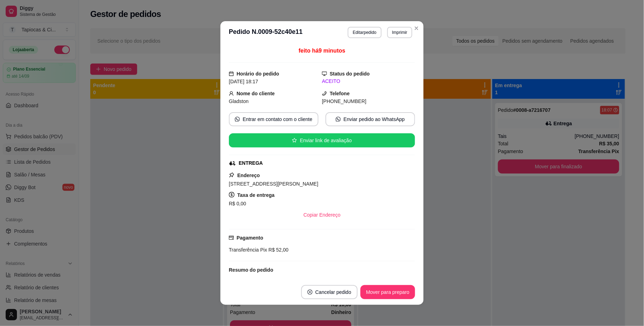 Image resolution: width=644 pixels, height=326 pixels. What do you see at coordinates (256, 94) in the screenshot?
I see `strong: Nome do cliente` at bounding box center [256, 94].